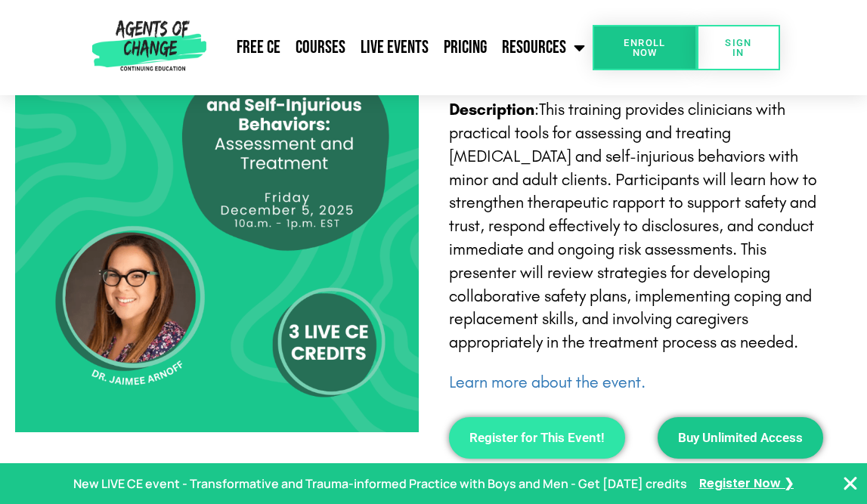 The height and width of the screenshot is (504, 867). What do you see at coordinates (492, 110) in the screenshot?
I see `strong: Description` at bounding box center [492, 110].